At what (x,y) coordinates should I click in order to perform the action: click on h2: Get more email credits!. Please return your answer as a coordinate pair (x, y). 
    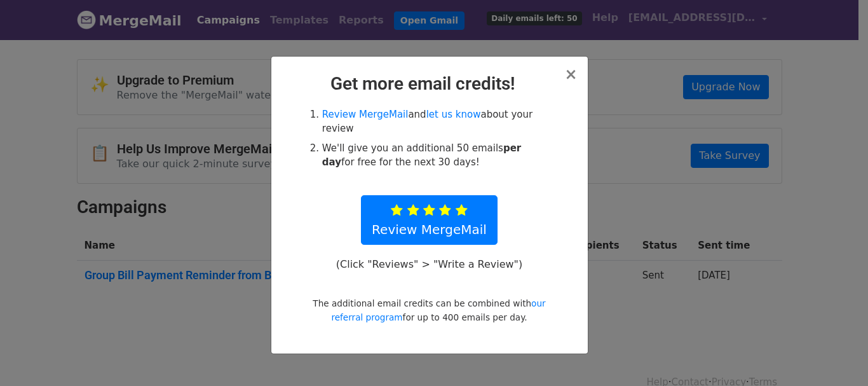
    Looking at the image, I should click on (430, 84).